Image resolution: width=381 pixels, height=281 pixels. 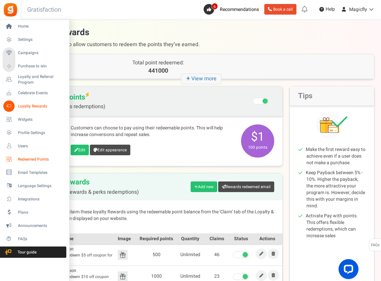 What do you see at coordinates (41, 106) in the screenshot?
I see `span: Loyalty Rewards` at bounding box center [41, 106].